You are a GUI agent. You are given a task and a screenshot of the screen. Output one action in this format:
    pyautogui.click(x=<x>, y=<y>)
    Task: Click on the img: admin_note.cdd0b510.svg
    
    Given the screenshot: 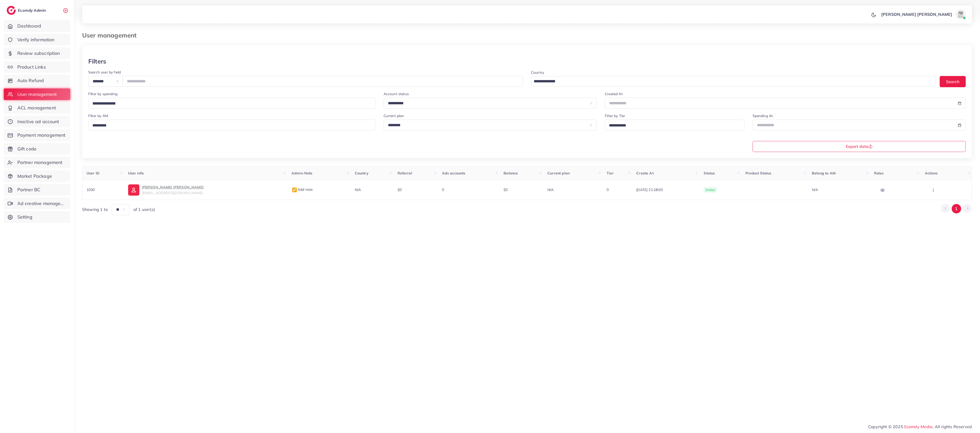 What is the action you would take?
    pyautogui.click(x=294, y=190)
    